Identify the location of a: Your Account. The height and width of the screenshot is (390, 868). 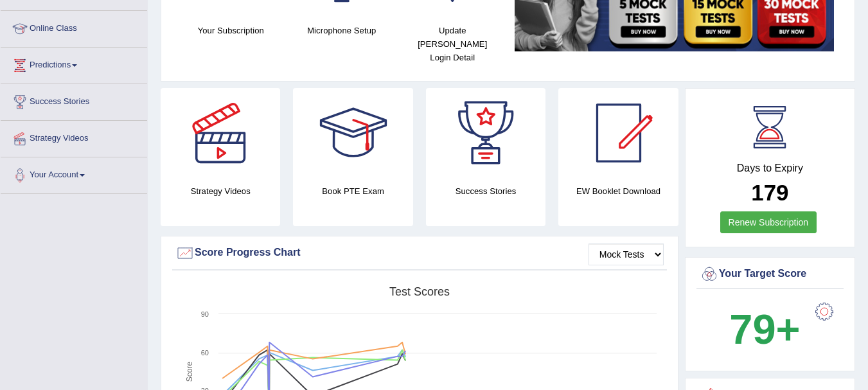
(74, 174).